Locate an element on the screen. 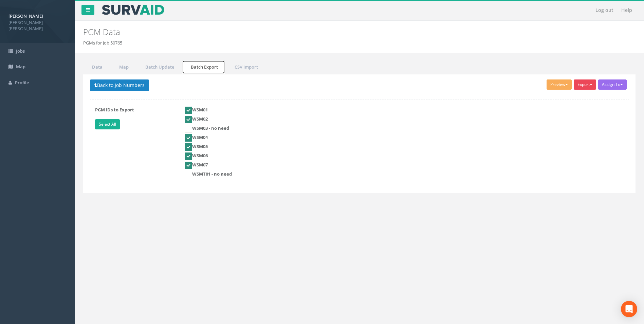 This screenshot has width=644, height=324. label: WSM07 is located at coordinates (196, 165).